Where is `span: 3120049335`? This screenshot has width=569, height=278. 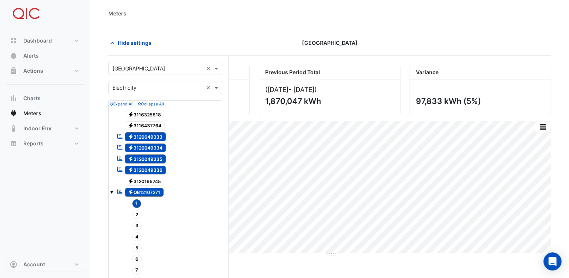 span: 3120049335 is located at coordinates (146, 159).